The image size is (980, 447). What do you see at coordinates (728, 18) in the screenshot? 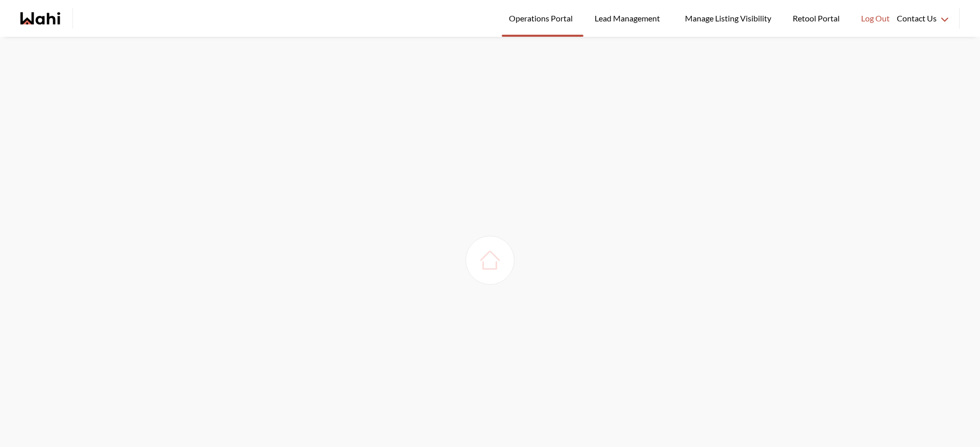
I see `span: Manage Listing Visibility` at bounding box center [728, 18].